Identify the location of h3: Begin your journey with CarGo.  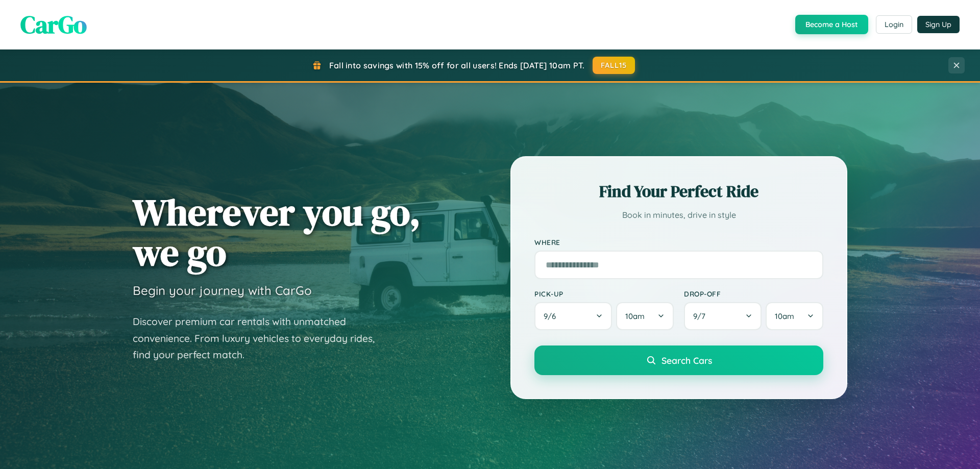
(222, 290).